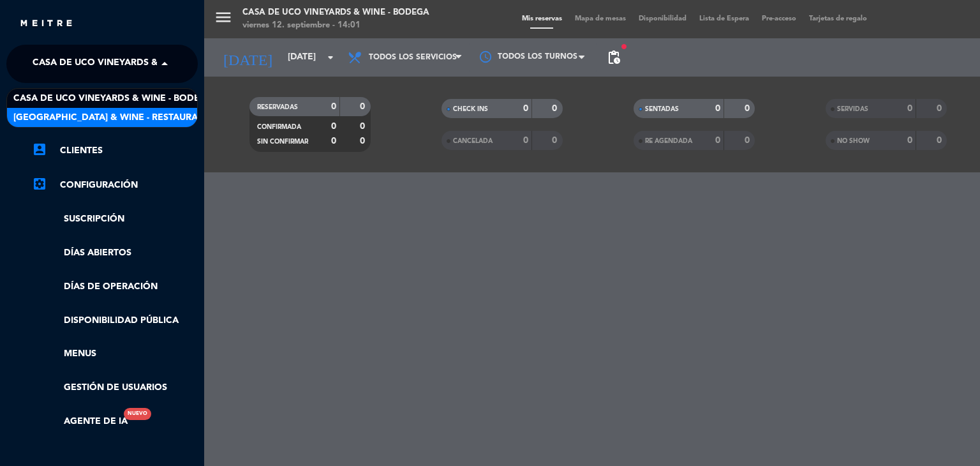 The image size is (980, 466). I want to click on a: Suscripción, so click(115, 219).